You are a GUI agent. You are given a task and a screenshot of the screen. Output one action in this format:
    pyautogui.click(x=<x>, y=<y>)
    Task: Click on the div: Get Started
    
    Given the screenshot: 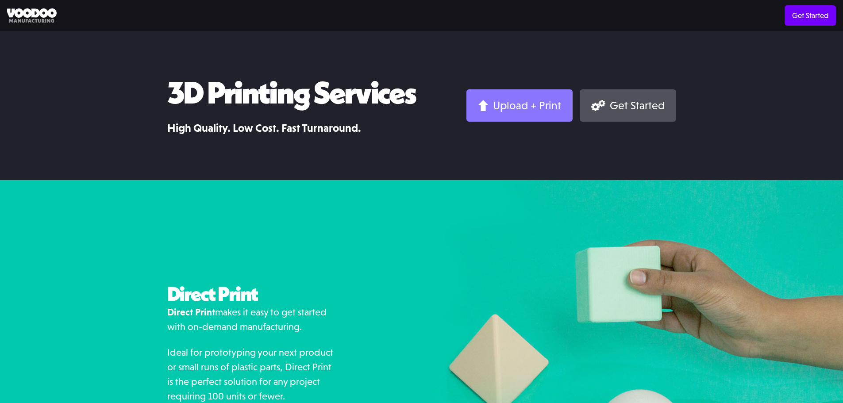 What is the action you would take?
    pyautogui.click(x=637, y=105)
    